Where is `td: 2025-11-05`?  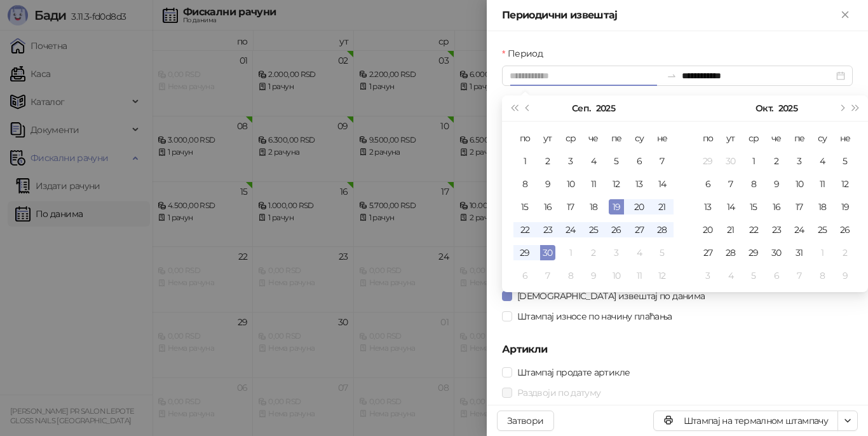
td: 2025-11-05 is located at coordinates (754, 275).